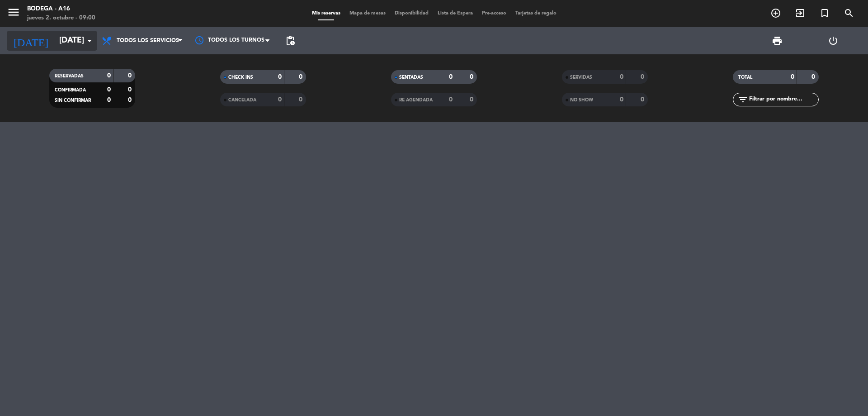 Image resolution: width=868 pixels, height=416 pixels. What do you see at coordinates (536, 13) in the screenshot?
I see `span: Tarjetas de regalo` at bounding box center [536, 13].